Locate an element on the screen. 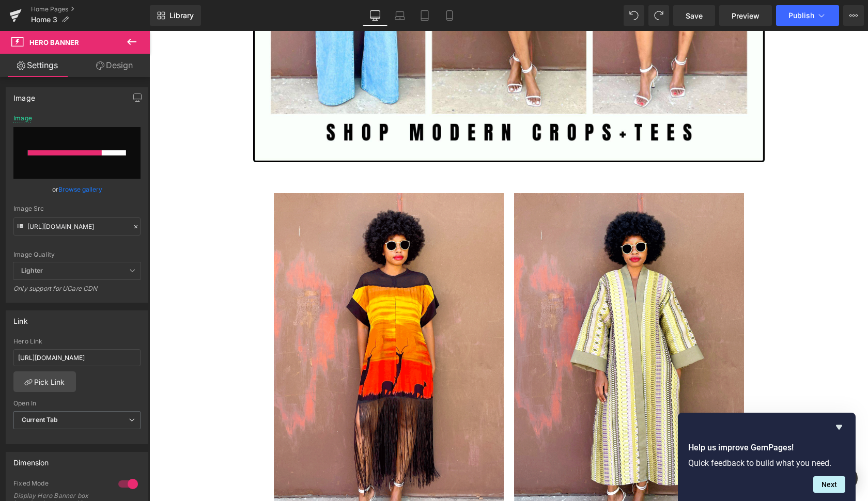  b: Current Tab is located at coordinates (40, 419).